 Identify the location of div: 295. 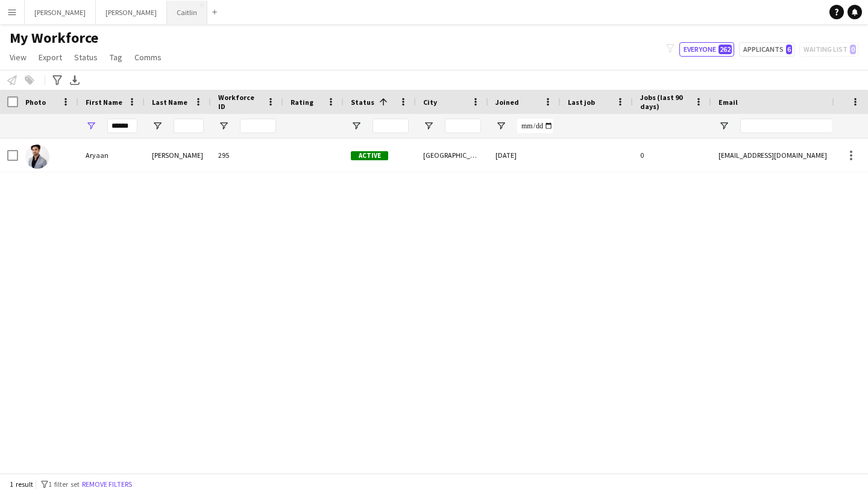
(247, 155).